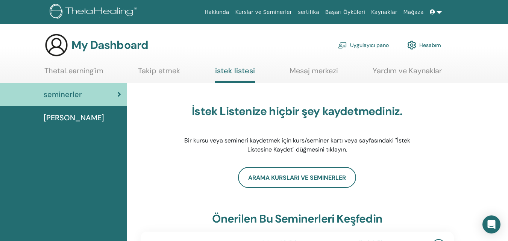 The height and width of the screenshot is (241, 508). I want to click on img: chalkboard-teacher.svg, so click(343, 45).